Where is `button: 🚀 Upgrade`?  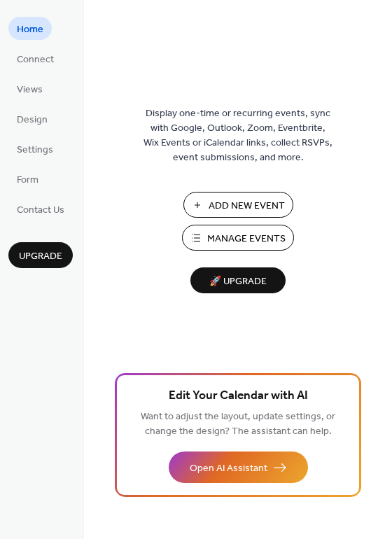 button: 🚀 Upgrade is located at coordinates (238, 280).